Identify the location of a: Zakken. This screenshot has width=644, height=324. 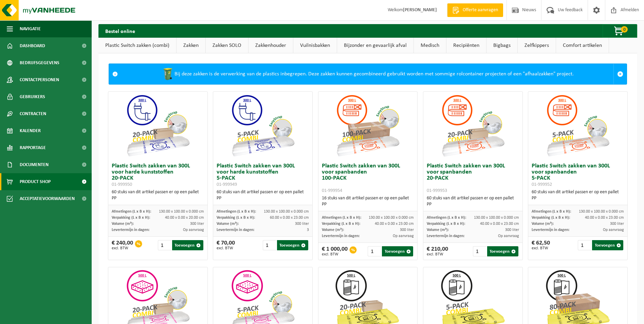
(191, 46).